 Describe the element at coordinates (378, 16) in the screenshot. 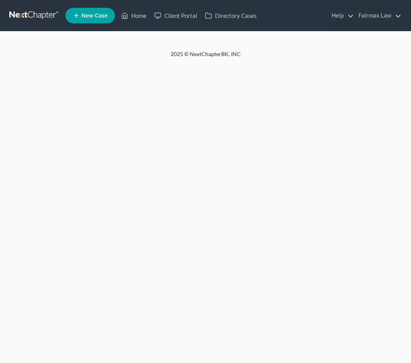

I see `a: Fairmax Law` at that location.